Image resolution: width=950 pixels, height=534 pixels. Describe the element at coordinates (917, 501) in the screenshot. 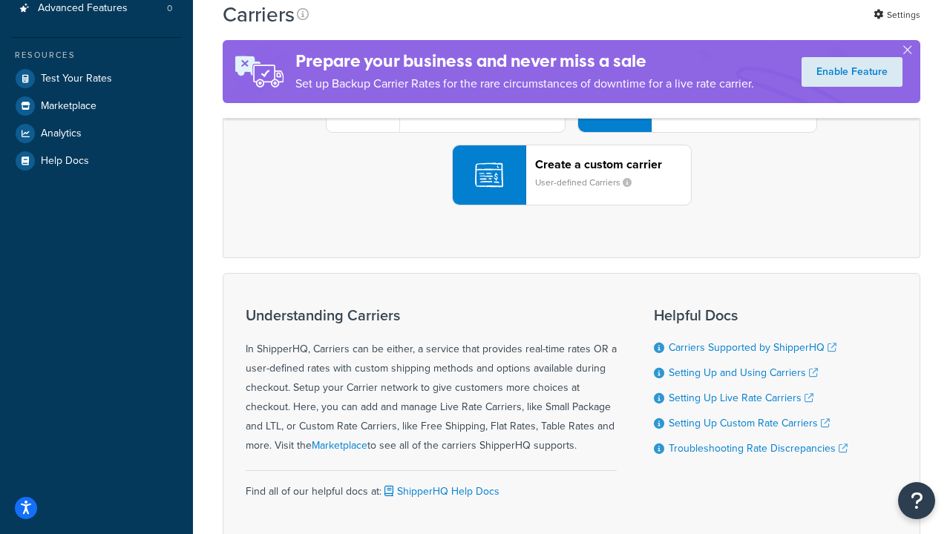

I see `button: Open Resource Center` at that location.